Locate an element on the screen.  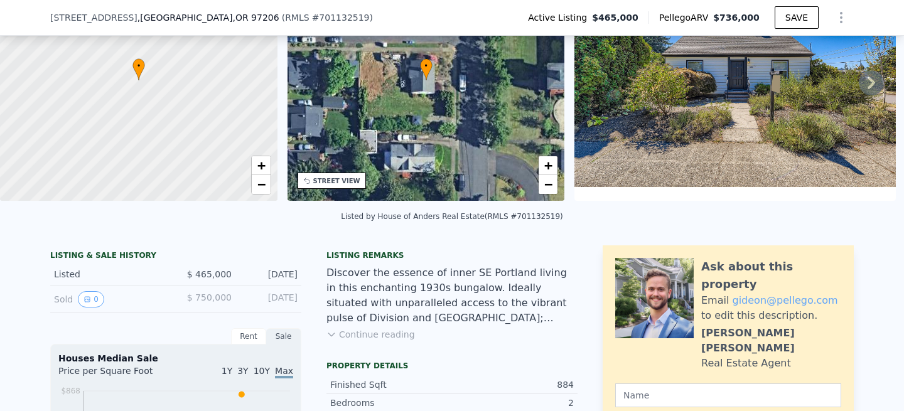
div: Email to edit this description. is located at coordinates (771, 308).